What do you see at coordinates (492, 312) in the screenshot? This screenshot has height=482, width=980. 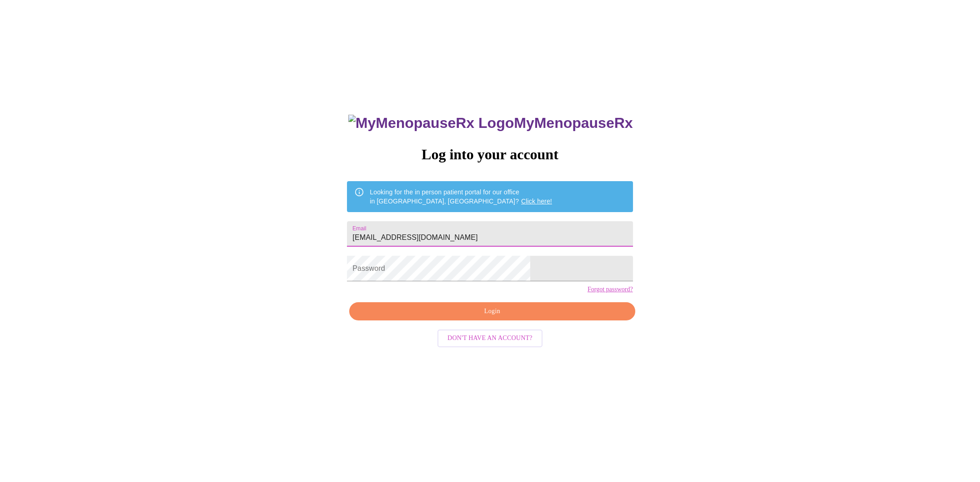 I see `button: Login` at bounding box center [492, 312].